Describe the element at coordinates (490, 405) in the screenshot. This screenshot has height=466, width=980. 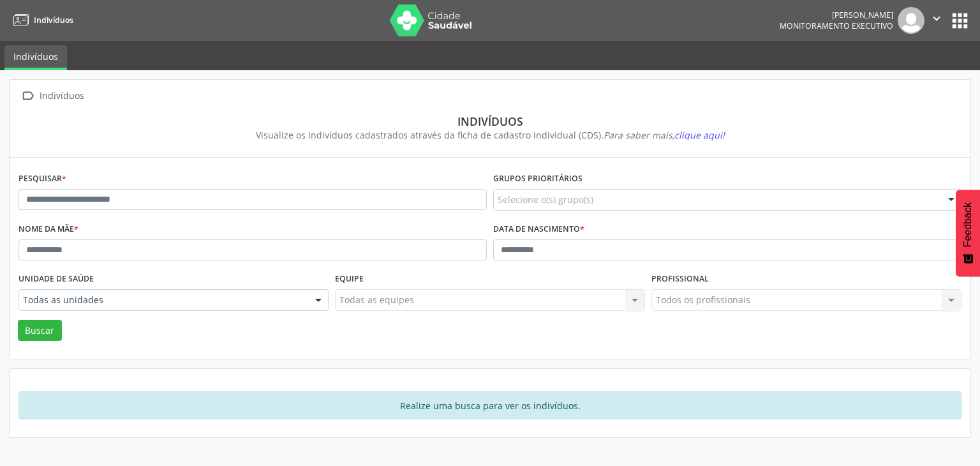
I see `div: Realize uma busca para ver os indivíduos.` at that location.